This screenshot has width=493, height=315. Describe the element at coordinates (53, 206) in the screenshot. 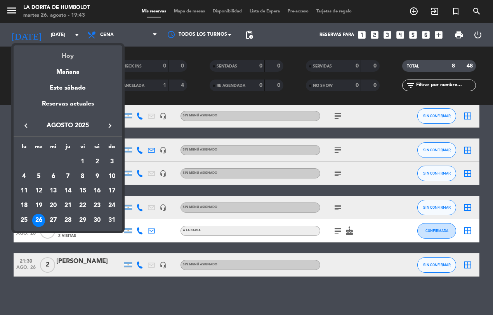

I see `td: 20 de agosto de 2025` at that location.